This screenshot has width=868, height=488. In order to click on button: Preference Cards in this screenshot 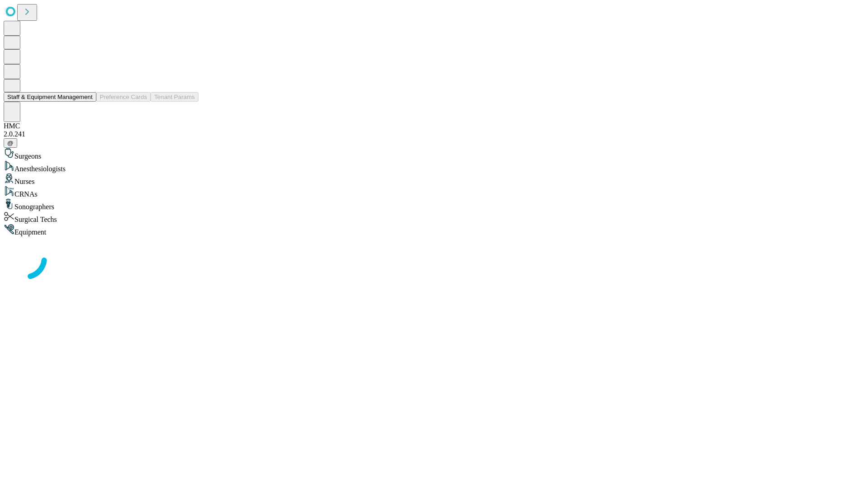, I will do `click(123, 97)`.